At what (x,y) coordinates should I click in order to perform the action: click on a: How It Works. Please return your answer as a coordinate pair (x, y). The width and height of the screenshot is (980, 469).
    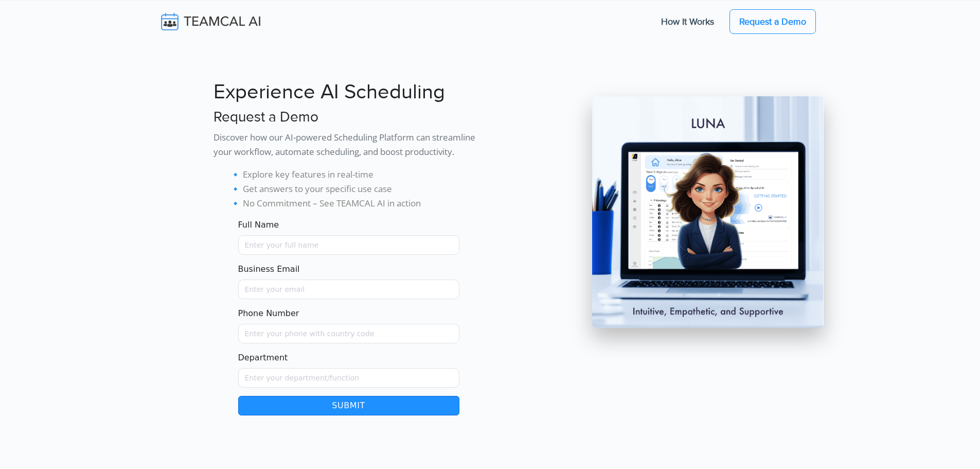
    Looking at the image, I should click on (687, 21).